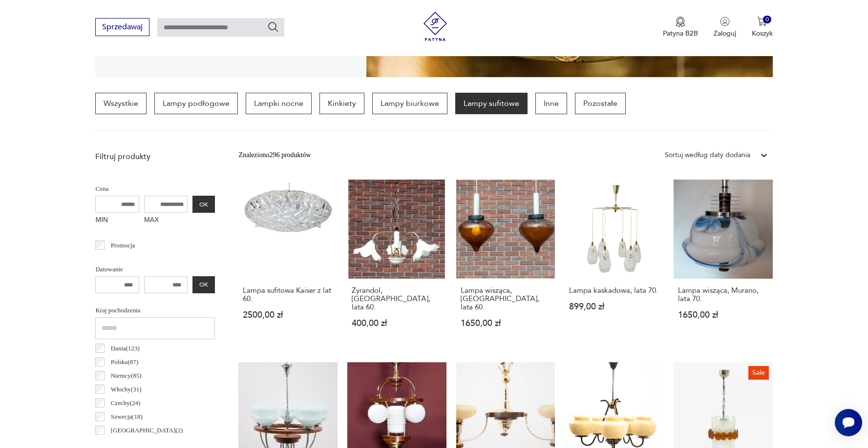 Image resolution: width=868 pixels, height=448 pixels. Describe the element at coordinates (614, 290) in the screenshot. I see `h3: Lampa kaskadowa, lata 70.` at that location.